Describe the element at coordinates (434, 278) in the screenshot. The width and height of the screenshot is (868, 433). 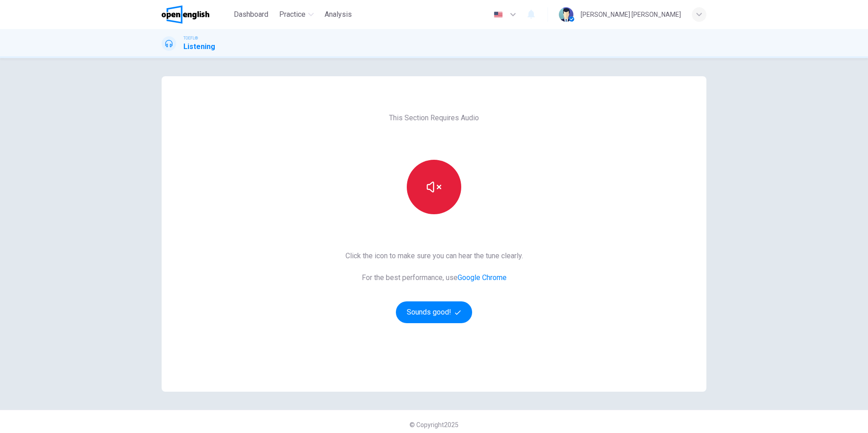
I see `span: For the best performance, use` at that location.